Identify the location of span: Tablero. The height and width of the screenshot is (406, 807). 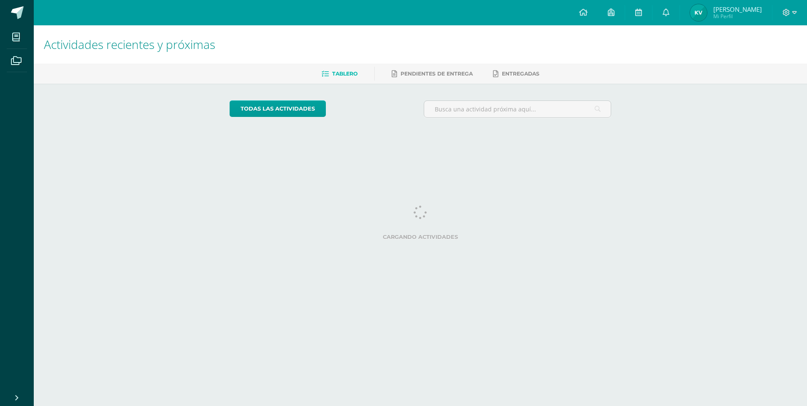
(345, 73).